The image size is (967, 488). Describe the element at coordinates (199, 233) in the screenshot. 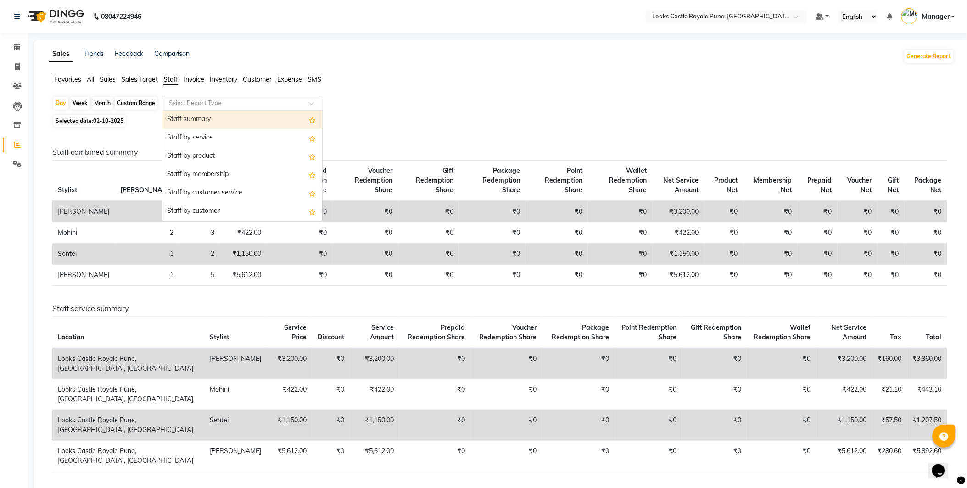

I see `td: 3` at that location.